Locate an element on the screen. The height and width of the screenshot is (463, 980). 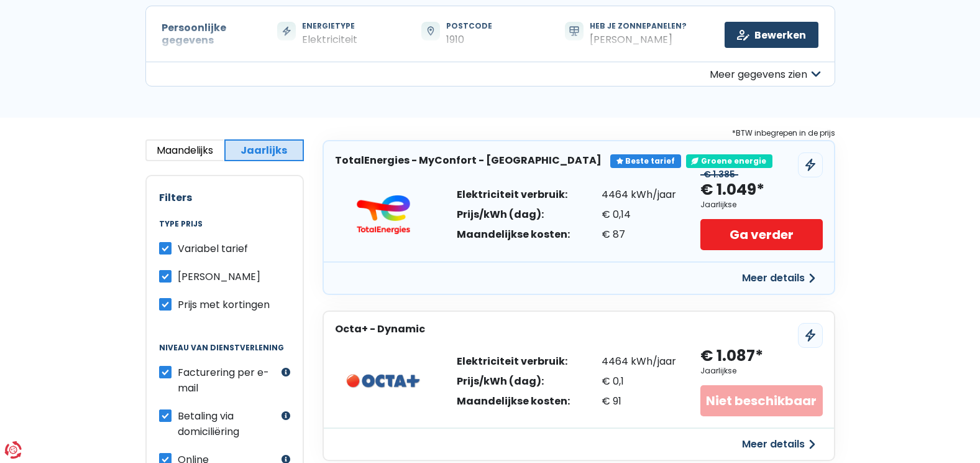
div: € 0,1 is located at coordinates (639, 381).